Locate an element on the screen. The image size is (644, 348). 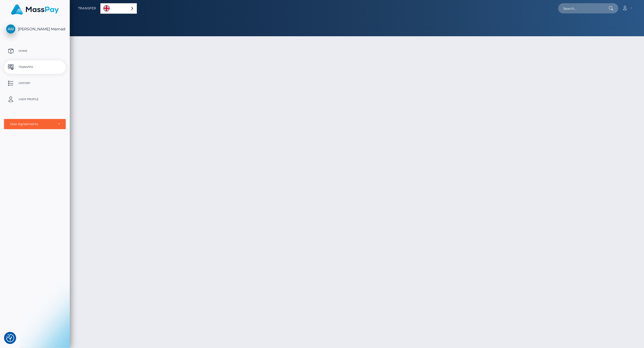
a: English is located at coordinates (118, 8).